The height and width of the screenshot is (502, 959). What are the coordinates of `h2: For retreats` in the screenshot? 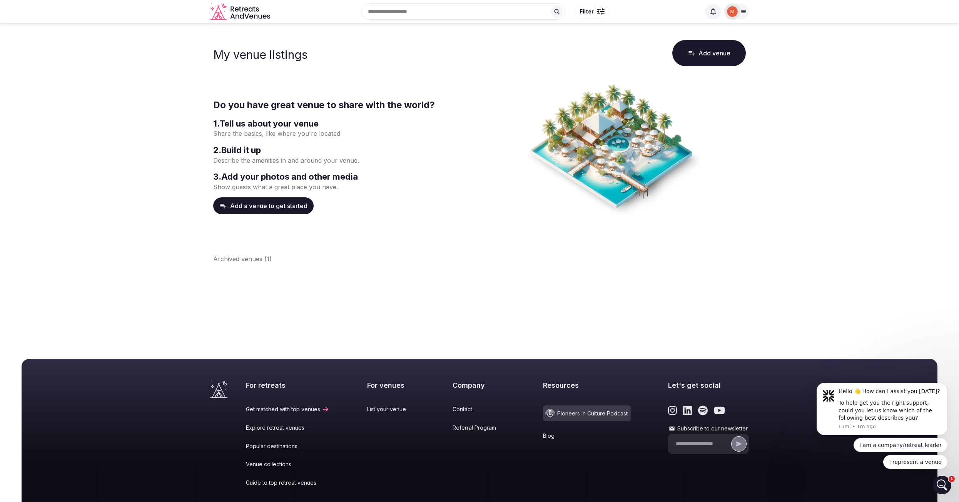 It's located at (287, 385).